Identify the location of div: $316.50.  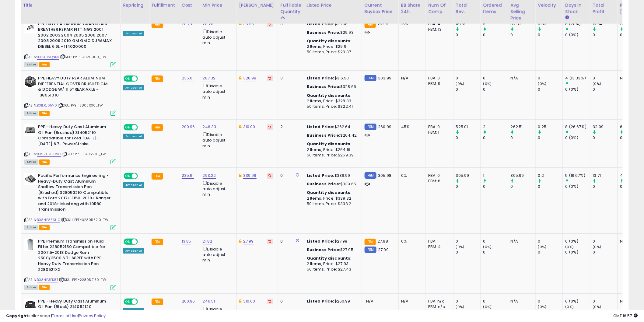
(332, 78).